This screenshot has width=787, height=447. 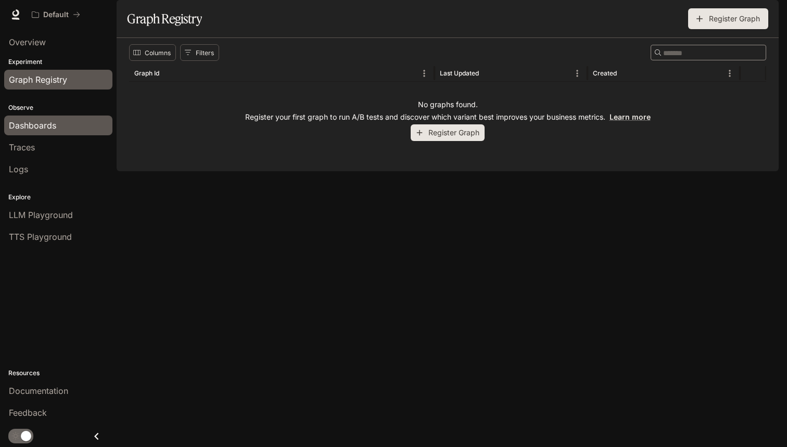 I want to click on div: Last Updated, so click(x=459, y=73).